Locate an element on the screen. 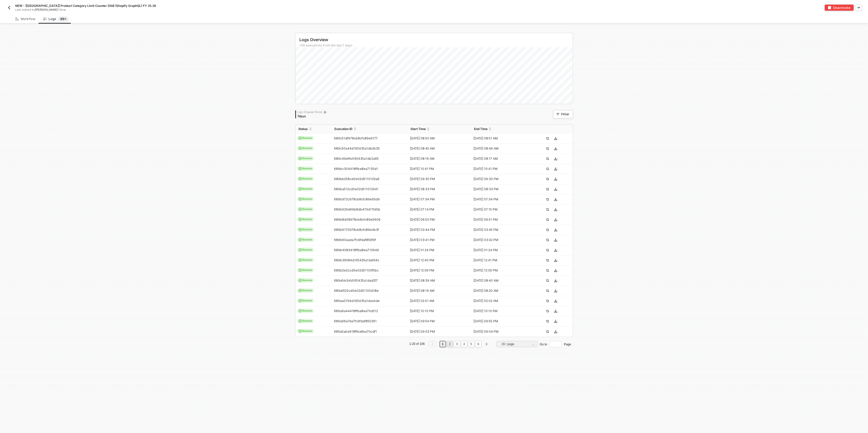 The image size is (868, 433). button: Filter is located at coordinates (563, 115).